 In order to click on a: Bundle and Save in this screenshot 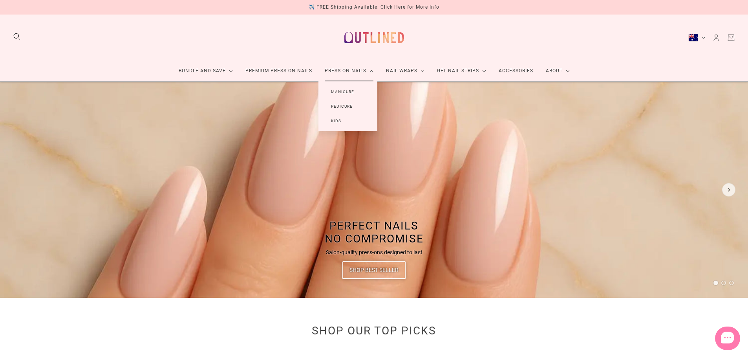, I will do `click(206, 71)`.